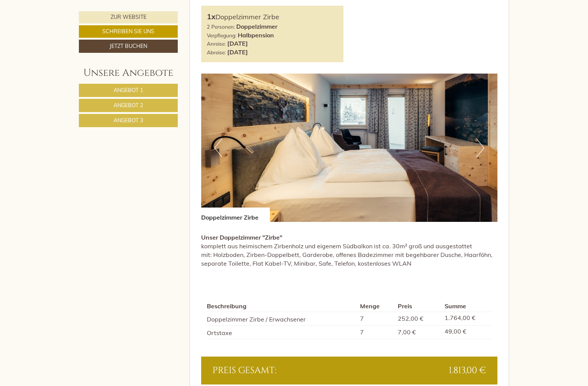 This screenshot has width=588, height=386. What do you see at coordinates (257, 26) in the screenshot?
I see `b: Doppelzimmer` at bounding box center [257, 26].